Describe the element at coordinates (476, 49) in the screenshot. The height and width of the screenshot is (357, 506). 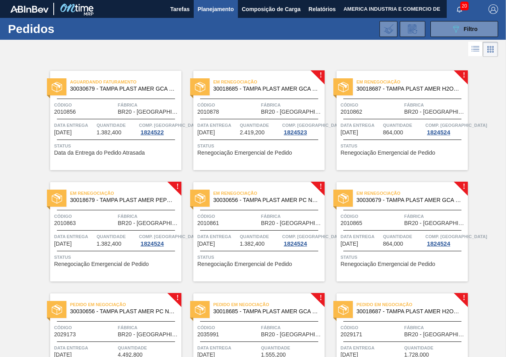
I see `div: Visão em Lista` at that location.